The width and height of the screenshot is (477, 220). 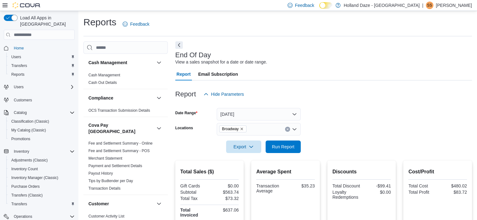 I want to click on button: Customers, so click(x=39, y=100).